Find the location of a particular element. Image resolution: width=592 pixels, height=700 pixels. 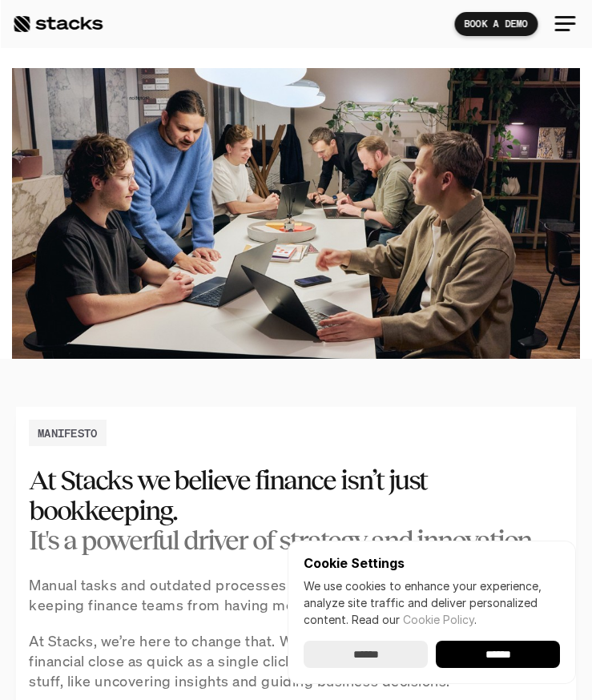

p: At Stacks, we’re here to change that. We’re on a mission to make the monthly financial close as q... is located at coordinates (295, 662).